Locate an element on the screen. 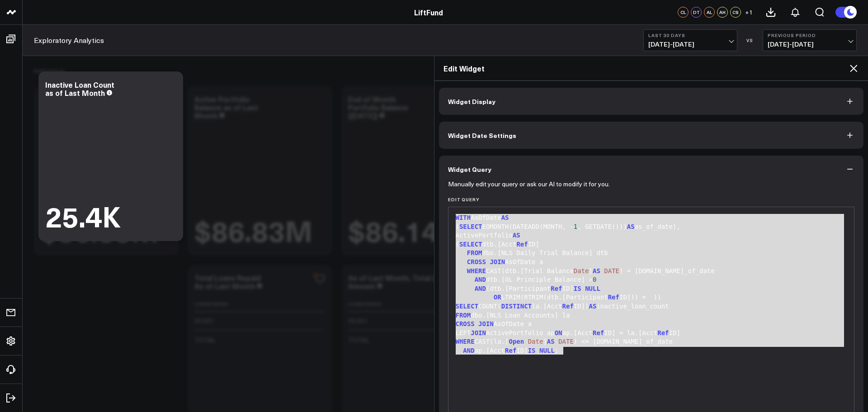  div: LTRIM(RTRIM(dtb.[Participant ID])) = )) is located at coordinates (651, 298).